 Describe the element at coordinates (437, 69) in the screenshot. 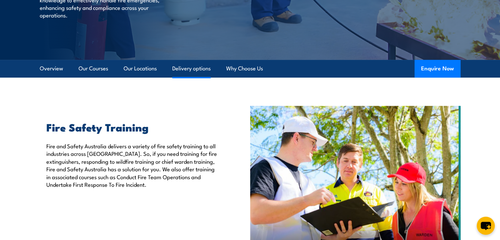

I see `button: Enquire Now` at that location.